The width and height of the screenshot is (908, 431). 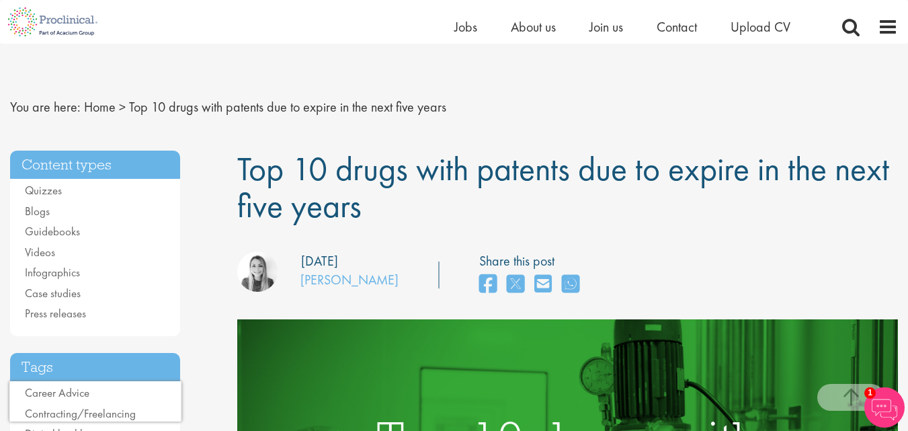 I want to click on span: You are here:, so click(x=45, y=107).